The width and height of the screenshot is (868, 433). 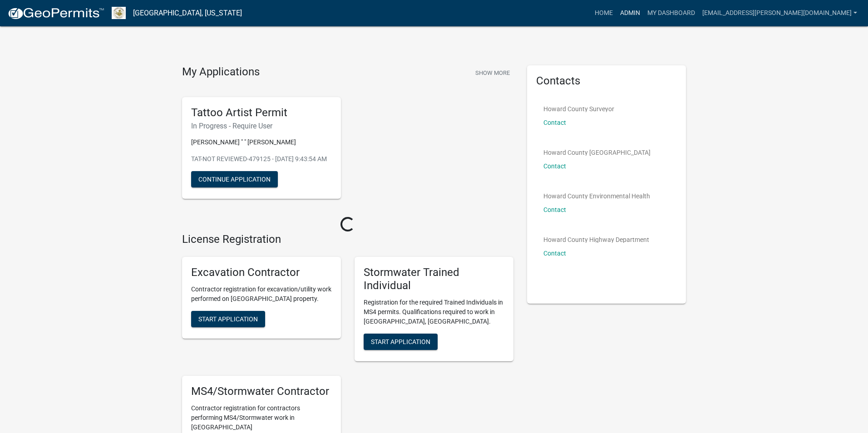 I want to click on h4: My Applications, so click(x=220, y=72).